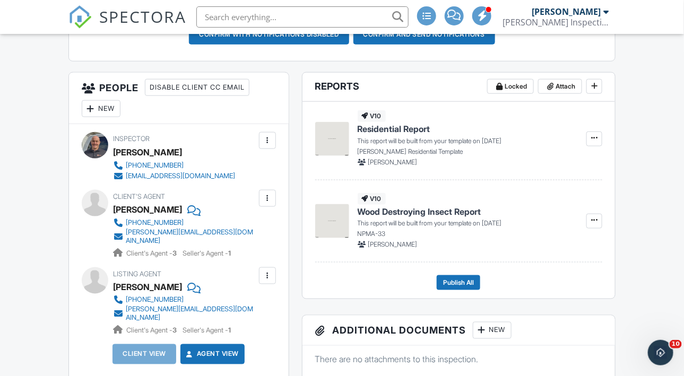 The height and width of the screenshot is (376, 684). I want to click on img: The Best Home Inspection Software - Spectora, so click(80, 17).